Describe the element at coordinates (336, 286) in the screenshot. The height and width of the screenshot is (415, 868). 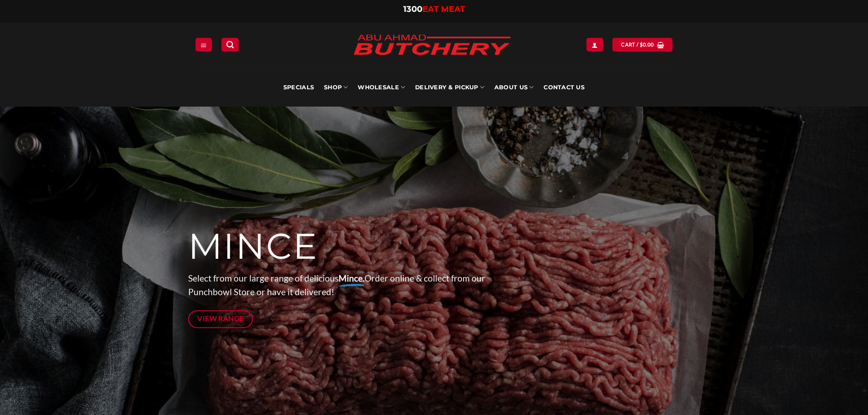
I see `span: Select from our large range of delicious Order online & collect from our Punchbowl Store or have ...` at that location.